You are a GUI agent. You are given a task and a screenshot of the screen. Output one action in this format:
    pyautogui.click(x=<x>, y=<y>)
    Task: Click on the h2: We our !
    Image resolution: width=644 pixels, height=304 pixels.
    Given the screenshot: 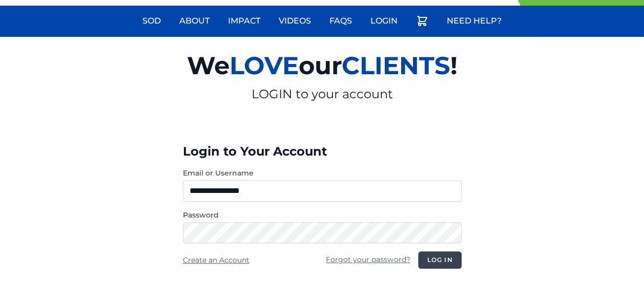 What is the action you would take?
    pyautogui.click(x=322, y=66)
    